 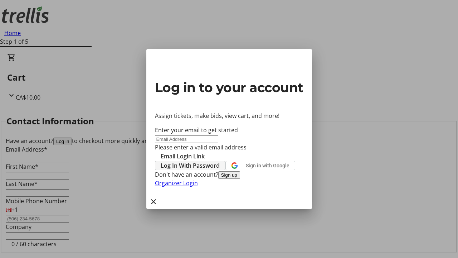 I want to click on span: Email Login Link, so click(x=183, y=156).